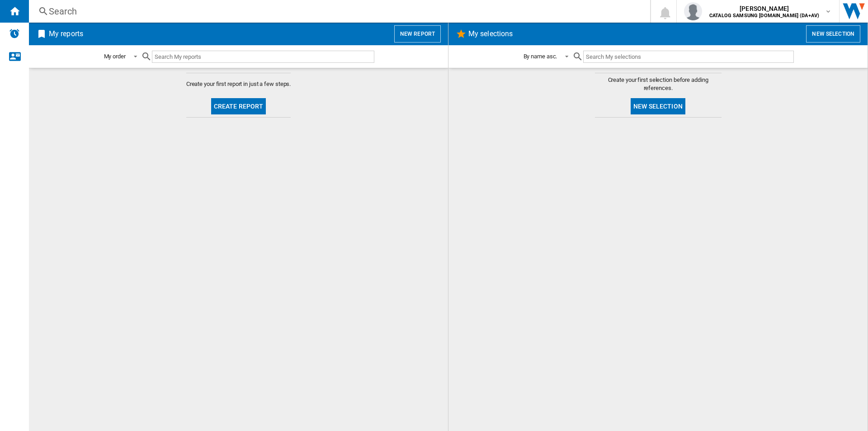 Image resolution: width=868 pixels, height=431 pixels. Describe the element at coordinates (490, 34) in the screenshot. I see `h2: My selections` at that location.